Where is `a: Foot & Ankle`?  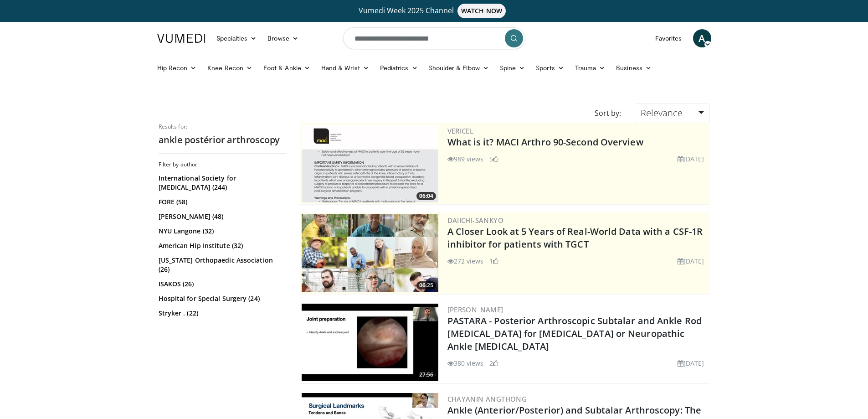
a: Foot & Ankle is located at coordinates (287, 68).